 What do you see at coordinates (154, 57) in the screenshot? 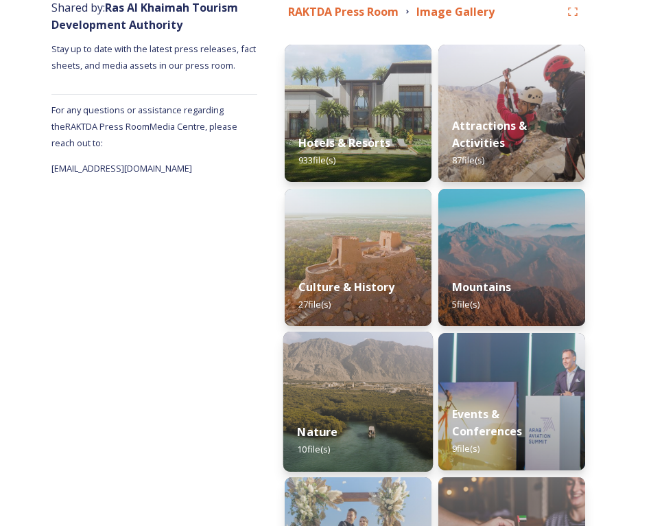
I see `span: Stay up to date with the latest press releases, fact sheets, and media assets in our press room.` at bounding box center [154, 57].